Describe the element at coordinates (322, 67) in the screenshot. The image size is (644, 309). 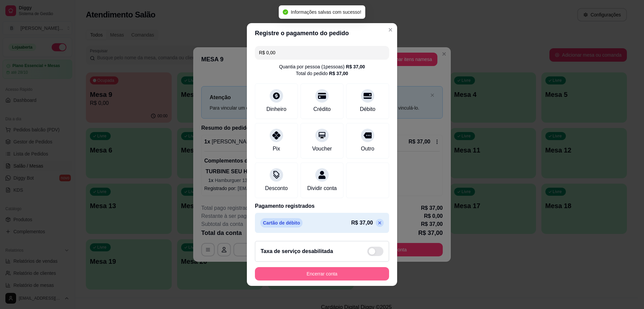
I see `div: Quantia por pessoa ( 1 pessoas)` at that location.